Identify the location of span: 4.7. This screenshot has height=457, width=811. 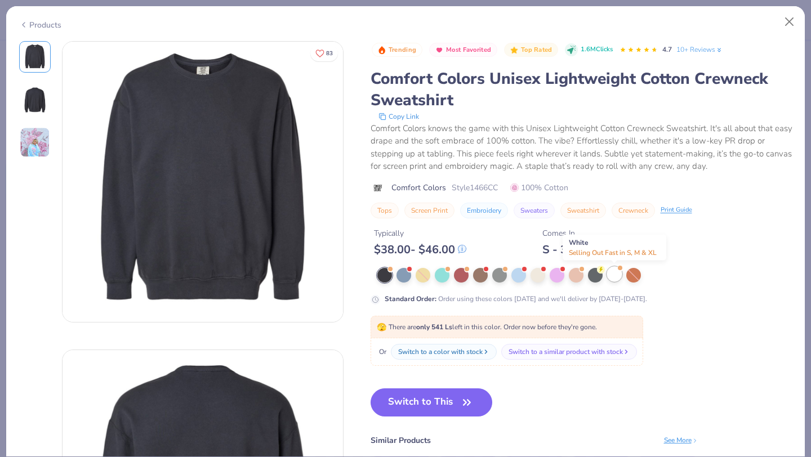
(667, 50).